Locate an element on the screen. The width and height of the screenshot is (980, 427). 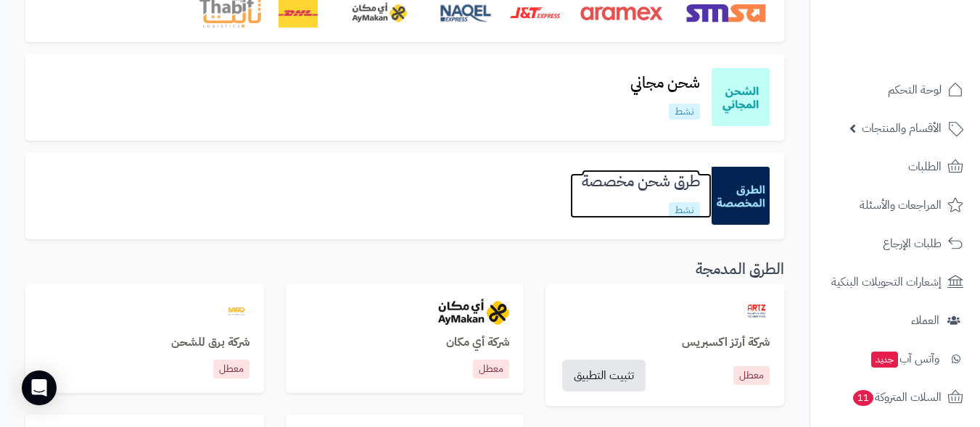
h3: شركة أي مكان is located at coordinates (405, 343).